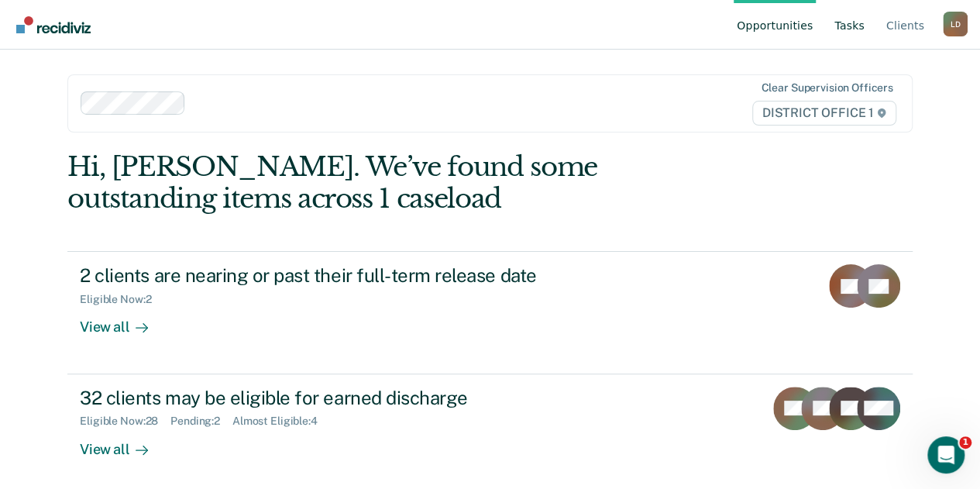  I want to click on div: Clear supervision officers, so click(826, 87).